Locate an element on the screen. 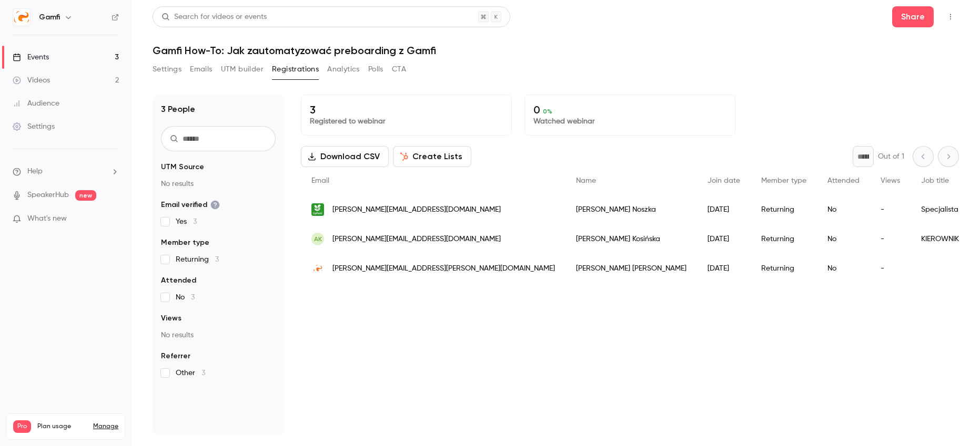 The width and height of the screenshot is (980, 446). p: 3 is located at coordinates (406, 110).